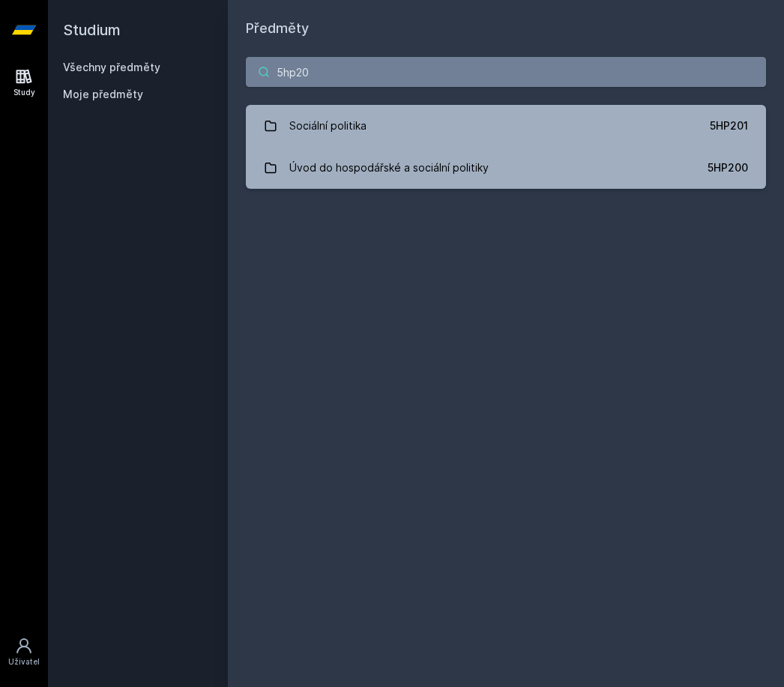 This screenshot has width=784, height=687. What do you see at coordinates (728, 126) in the screenshot?
I see `div: 5HP201` at bounding box center [728, 126].